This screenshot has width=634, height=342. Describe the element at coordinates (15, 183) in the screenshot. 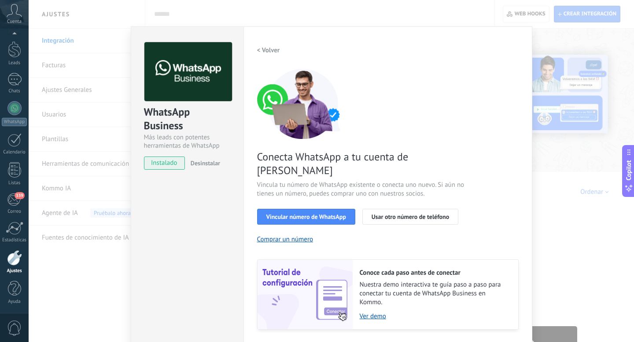

I see `div: Listas` at that location.